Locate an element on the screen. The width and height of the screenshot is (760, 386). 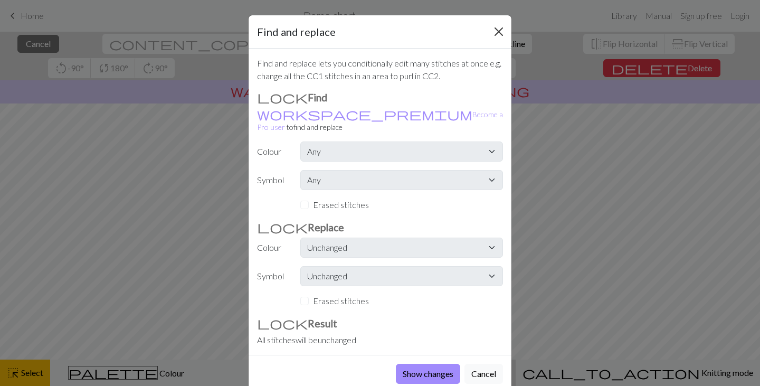
h3: Result is located at coordinates (380, 323).